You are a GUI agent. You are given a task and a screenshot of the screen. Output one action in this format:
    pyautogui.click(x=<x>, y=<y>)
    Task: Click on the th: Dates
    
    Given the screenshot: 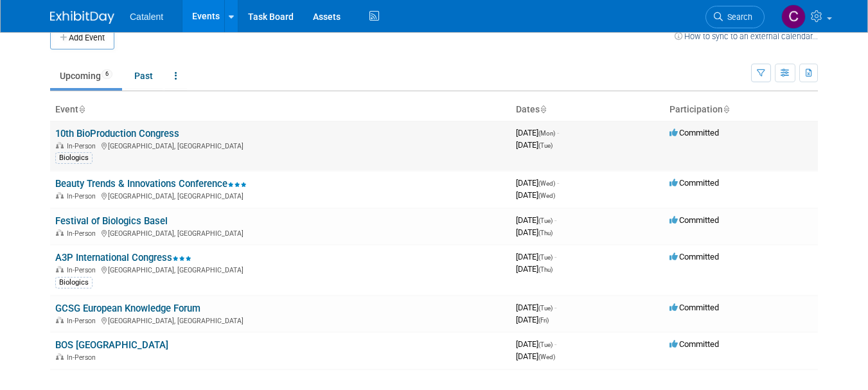 What is the action you would take?
    pyautogui.click(x=588, y=110)
    